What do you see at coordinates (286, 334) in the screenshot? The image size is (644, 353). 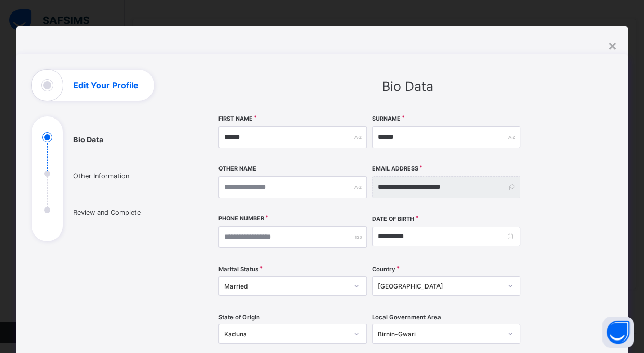 I see `div: Kaduna` at bounding box center [286, 334].